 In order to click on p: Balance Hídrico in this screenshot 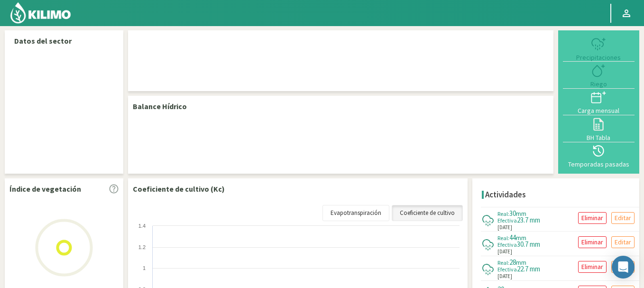, I will do `click(159, 107)`.